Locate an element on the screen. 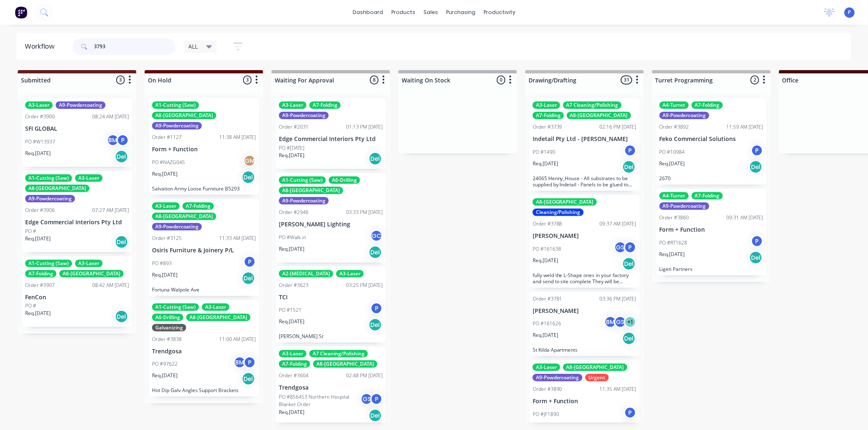 This screenshot has width=868, height=430. div: Order #2946 is located at coordinates (294, 213).